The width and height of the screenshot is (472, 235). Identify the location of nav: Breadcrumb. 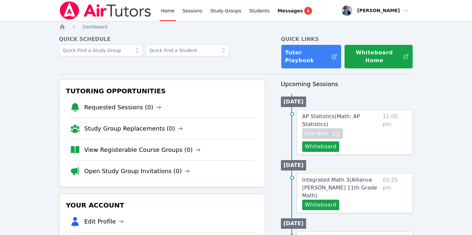
(236, 27).